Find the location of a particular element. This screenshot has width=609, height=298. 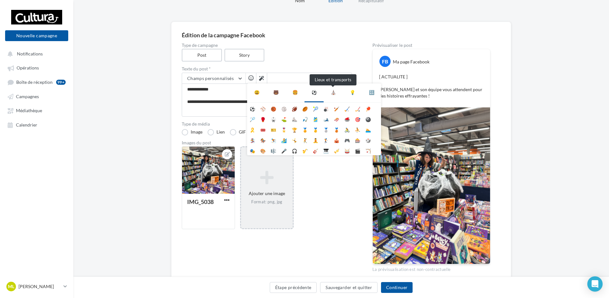

button: Sauvegarder et quitter is located at coordinates (349, 288).